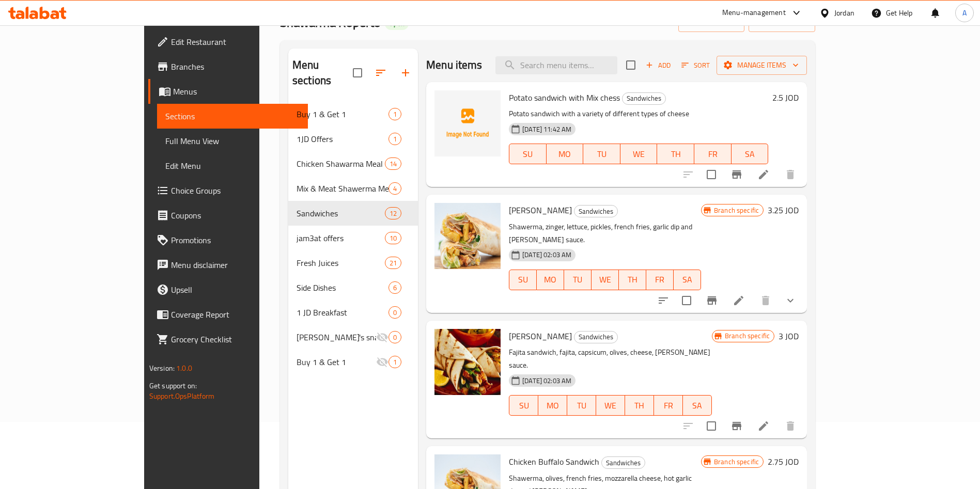  Describe the element at coordinates (782, 22) in the screenshot. I see `span: export` at that location.